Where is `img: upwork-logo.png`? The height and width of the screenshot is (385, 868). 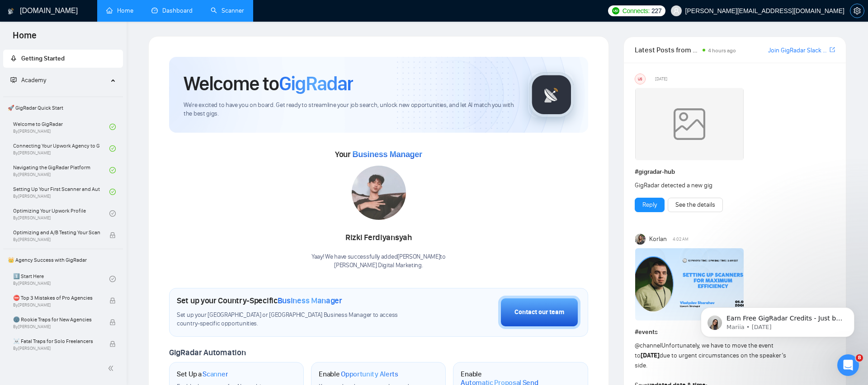
img: upwork-logo.png is located at coordinates (616, 11).